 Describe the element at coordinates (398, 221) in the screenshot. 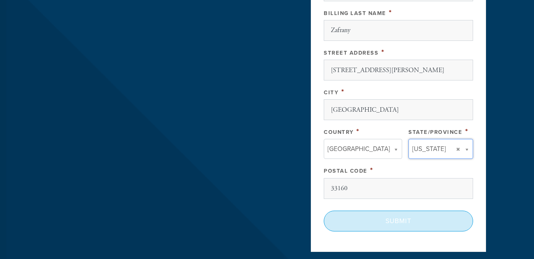

I see `input: Submit` at that location.